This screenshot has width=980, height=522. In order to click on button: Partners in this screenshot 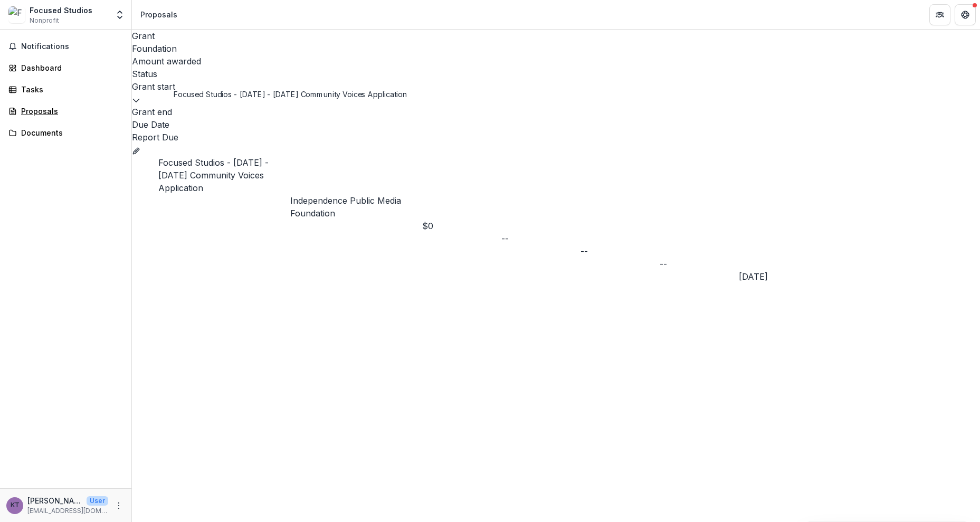, I will do `click(940, 15)`.